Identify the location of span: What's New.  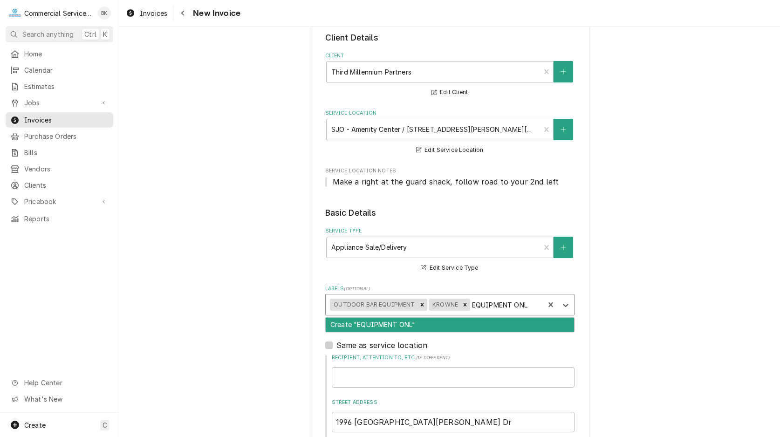
(66, 399).